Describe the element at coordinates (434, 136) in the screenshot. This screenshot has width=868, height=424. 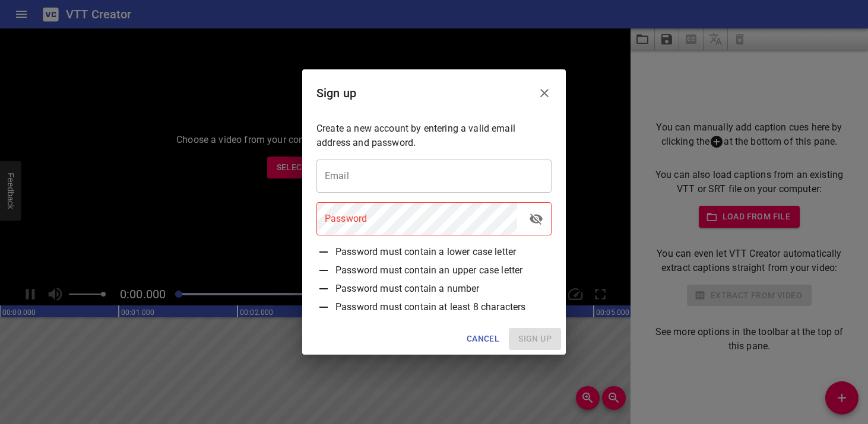
I see `p: Create a new account by entering a valid email address and password.` at that location.